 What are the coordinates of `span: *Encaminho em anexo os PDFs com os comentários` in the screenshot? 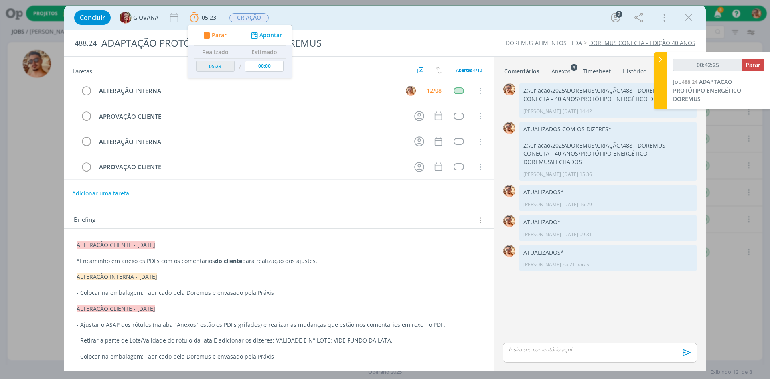 It's located at (146, 261).